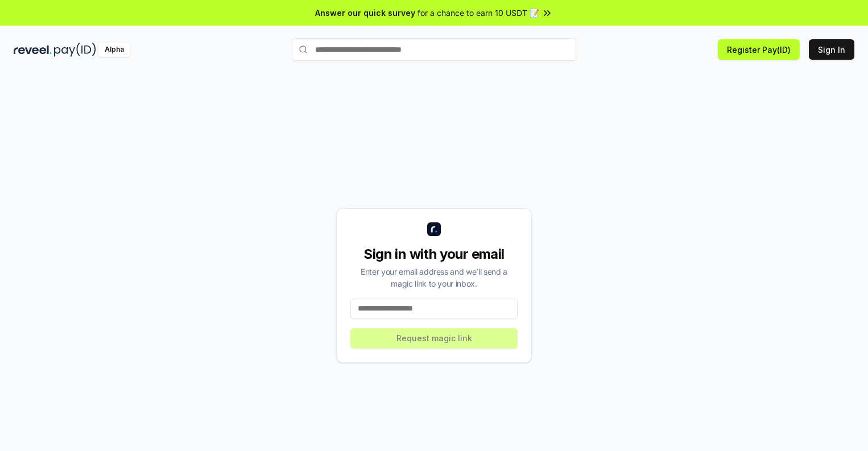 This screenshot has height=451, width=868. Describe the element at coordinates (434, 278) in the screenshot. I see `div: Enter your email address and we’ll send a magic link to your inbox.` at that location.